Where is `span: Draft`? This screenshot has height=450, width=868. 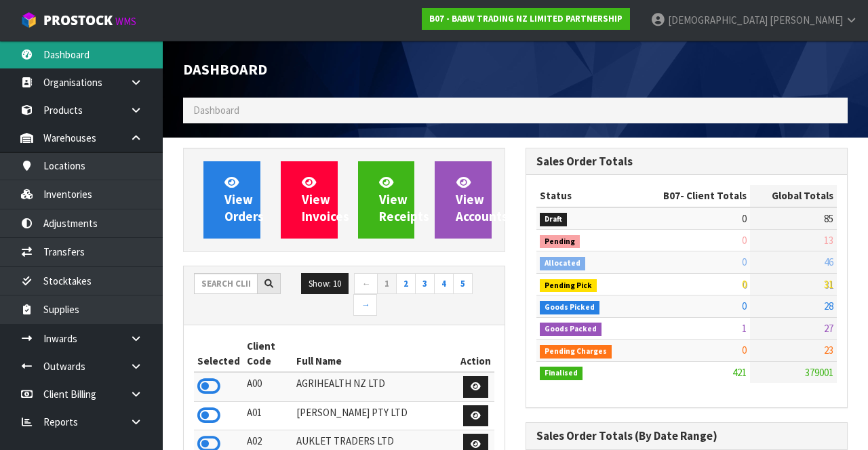
span: Draft is located at coordinates (553, 220).